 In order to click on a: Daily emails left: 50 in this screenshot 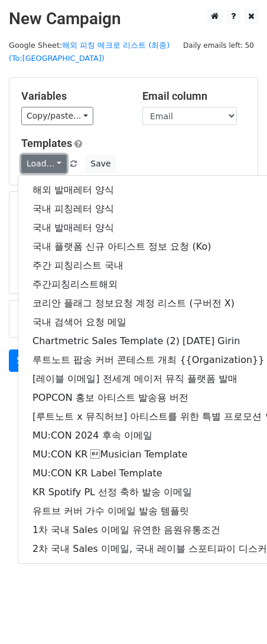, I will do `click(218, 45)`.